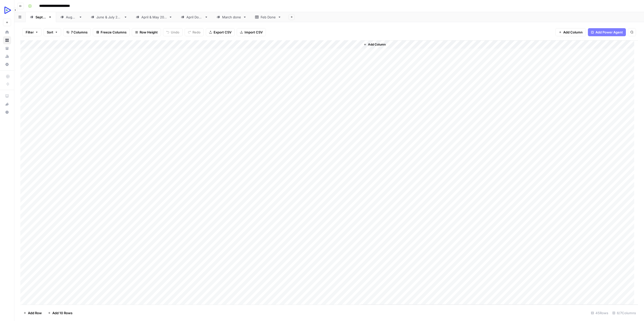 Image resolution: width=644 pixels, height=321 pixels. What do you see at coordinates (62, 313) in the screenshot?
I see `span: Add 10 Rows` at bounding box center [62, 313].